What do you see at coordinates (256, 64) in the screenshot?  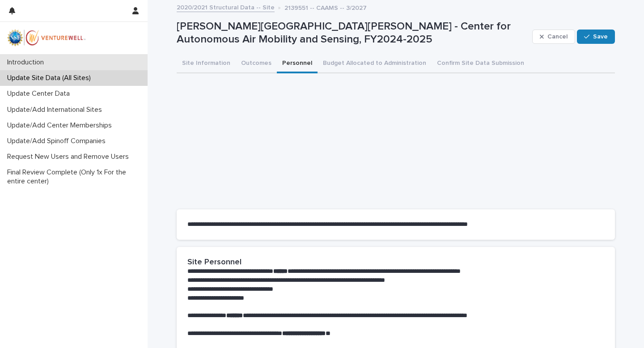 I see `button: Outcomes` at bounding box center [256, 64].